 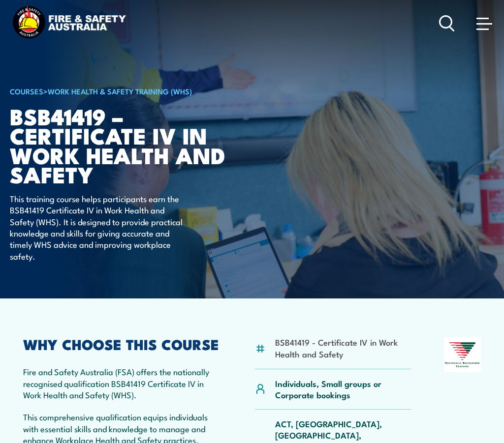 I want to click on h1: BSB41419 – Certificate IV in Work Health and Safety, so click(x=132, y=145).